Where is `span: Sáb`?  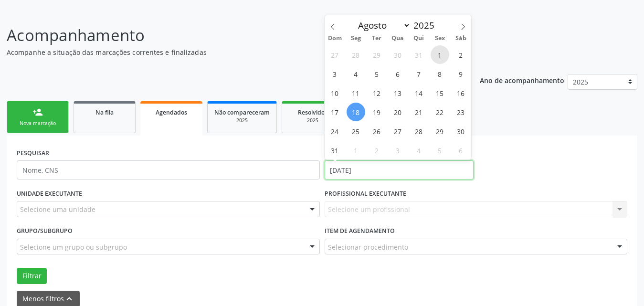 span: Sáb is located at coordinates (461, 38).